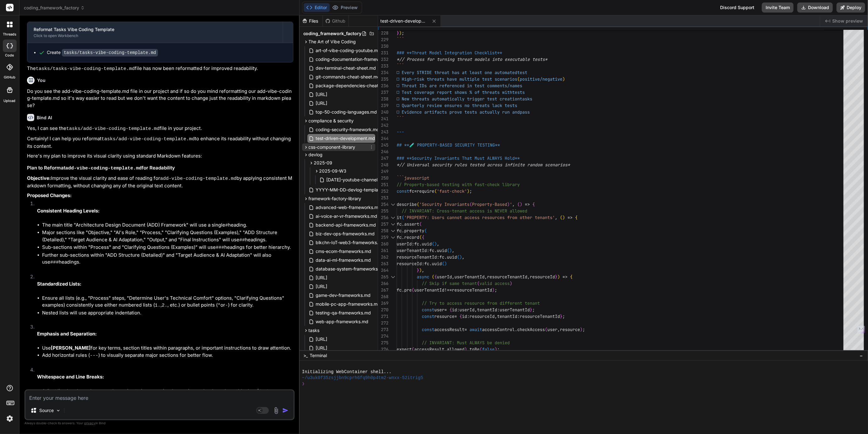  Describe the element at coordinates (541, 79) in the screenshot. I see `span: positive/negative` at that location.